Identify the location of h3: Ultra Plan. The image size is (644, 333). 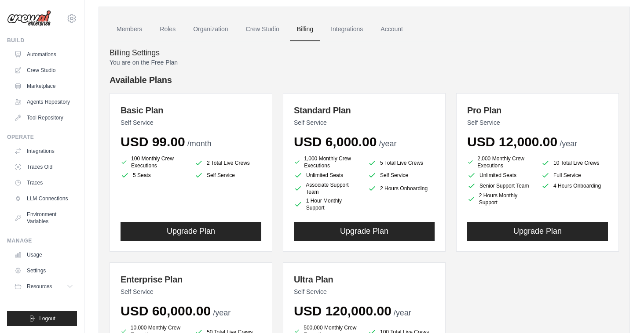
(364, 280).